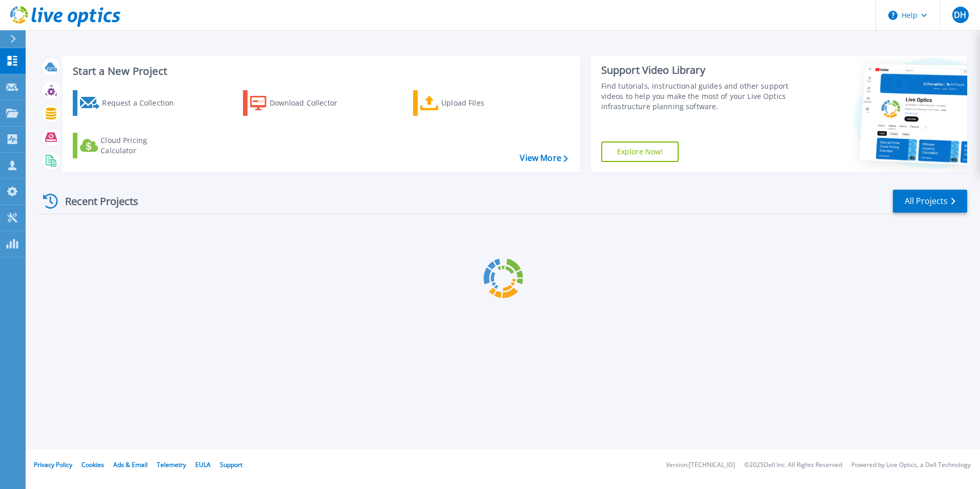  Describe the element at coordinates (960, 15) in the screenshot. I see `span: DH` at that location.